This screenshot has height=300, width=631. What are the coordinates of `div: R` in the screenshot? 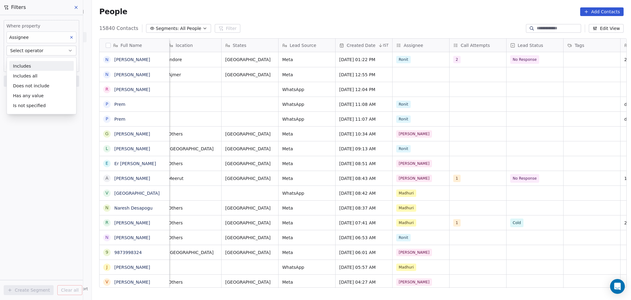 It's located at (107, 222).